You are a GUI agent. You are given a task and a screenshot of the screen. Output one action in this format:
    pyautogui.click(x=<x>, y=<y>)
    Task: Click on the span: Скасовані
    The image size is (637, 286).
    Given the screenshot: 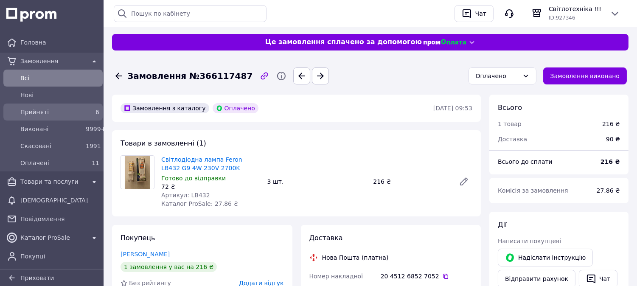 What is the action you would take?
    pyautogui.click(x=51, y=146)
    